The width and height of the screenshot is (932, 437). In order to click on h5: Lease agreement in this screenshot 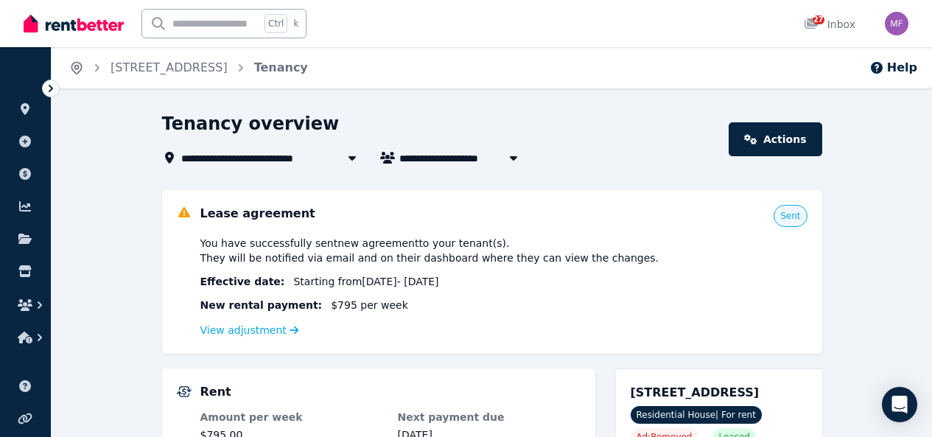, I will do `click(258, 214)`.